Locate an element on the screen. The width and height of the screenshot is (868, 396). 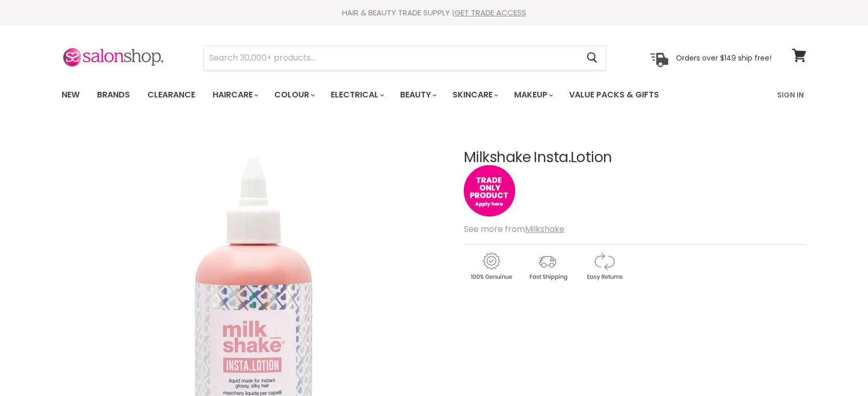
a: GET TRADE ACCESS is located at coordinates (491, 12).